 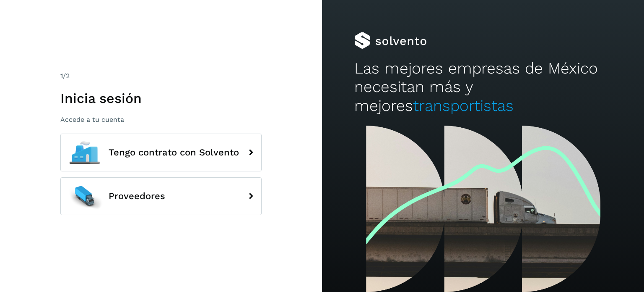 I want to click on span: 1, so click(x=62, y=76).